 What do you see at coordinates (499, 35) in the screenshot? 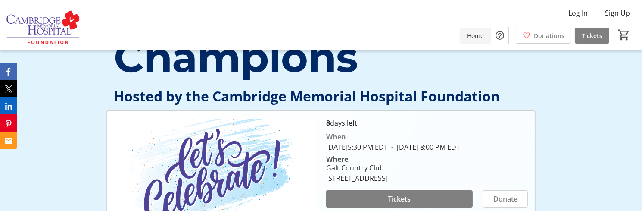
I see `button: Help` at bounding box center [499, 35].